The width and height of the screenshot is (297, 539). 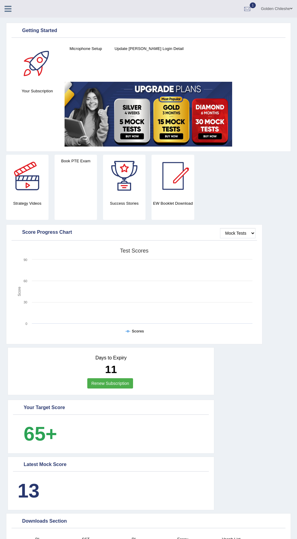 What do you see at coordinates (124, 203) in the screenshot?
I see `h4: Success Stories` at bounding box center [124, 203].